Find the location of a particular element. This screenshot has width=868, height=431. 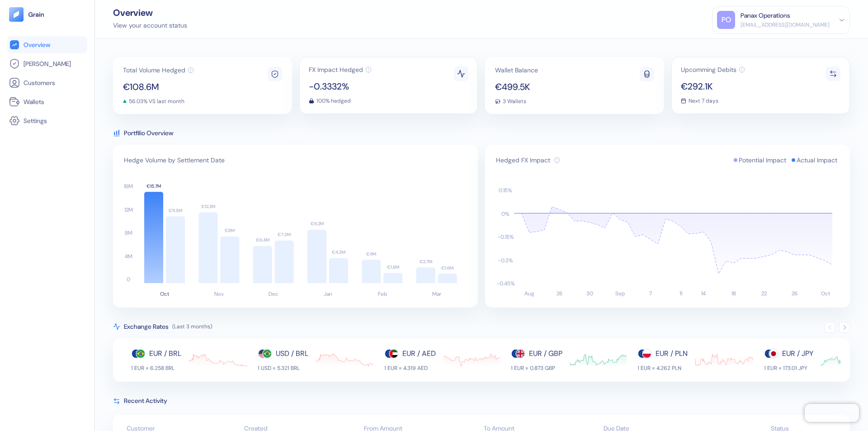

div: View your account status is located at coordinates (150, 25).